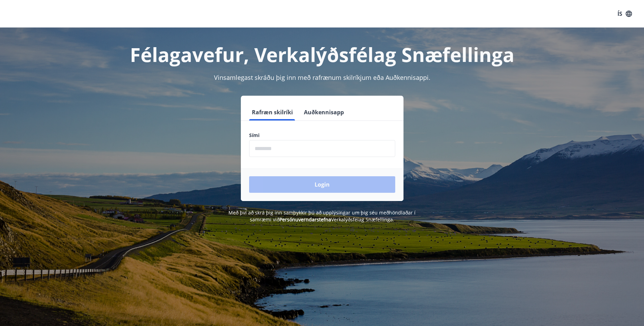  I want to click on a: Persónuverndarstefna, so click(305, 219).